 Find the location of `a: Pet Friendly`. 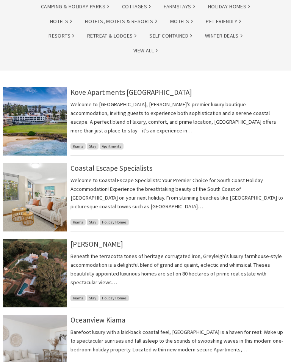

a: Pet Friendly is located at coordinates (223, 21).